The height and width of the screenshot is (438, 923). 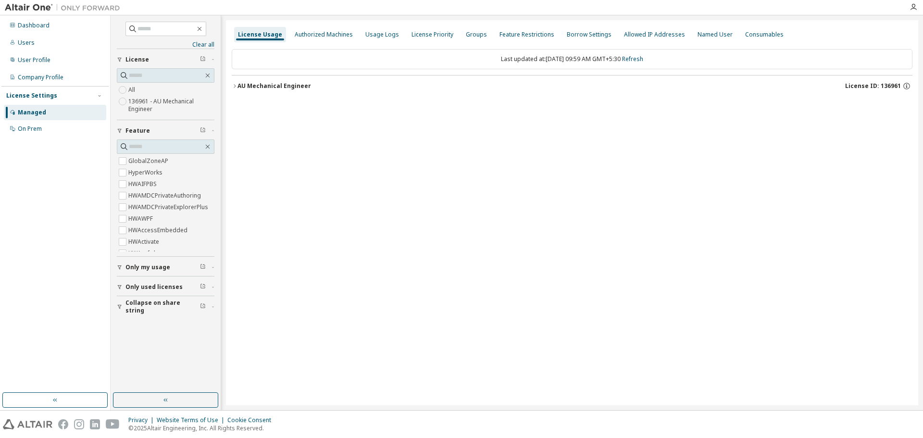 What do you see at coordinates (144, 253) in the screenshot?
I see `label: HWAcufwh` at bounding box center [144, 253].